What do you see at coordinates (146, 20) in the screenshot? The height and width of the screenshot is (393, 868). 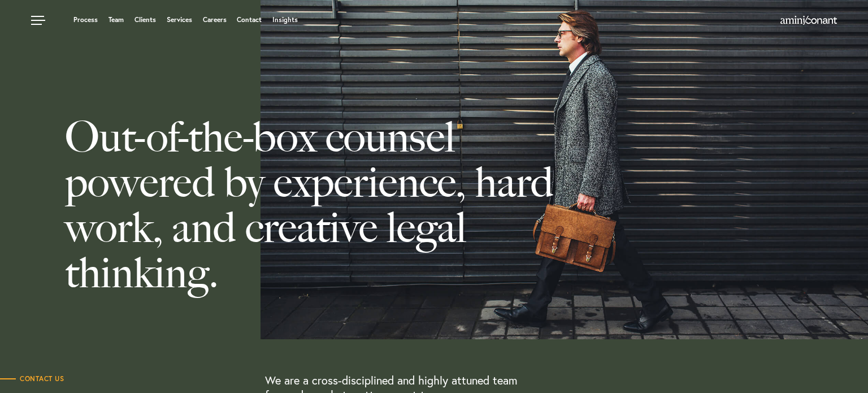 I see `a: Clients` at bounding box center [146, 20].